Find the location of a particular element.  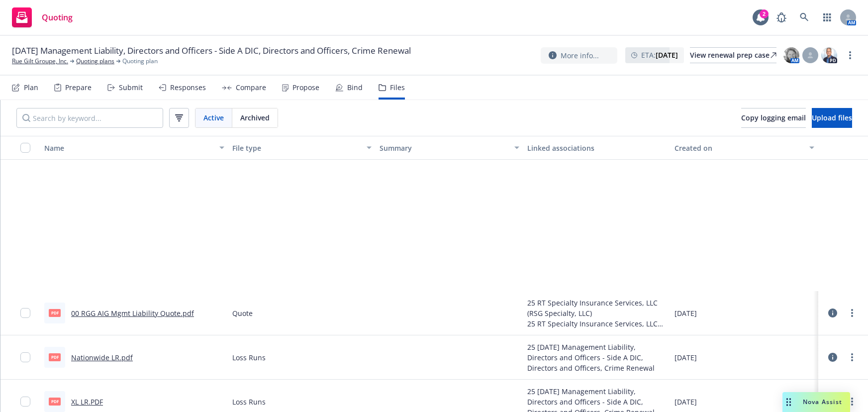

div: Bind is located at coordinates (354, 88).